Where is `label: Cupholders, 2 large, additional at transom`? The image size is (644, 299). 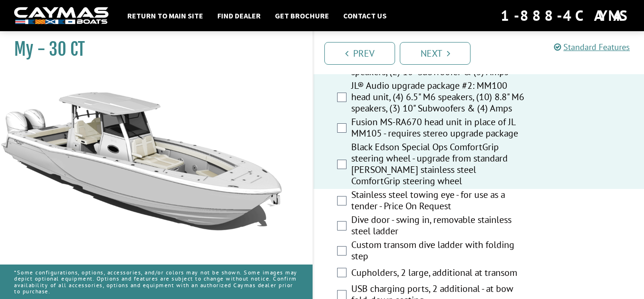
label: Cupholders, 2 large, additional at transom is located at coordinates (439, 273).